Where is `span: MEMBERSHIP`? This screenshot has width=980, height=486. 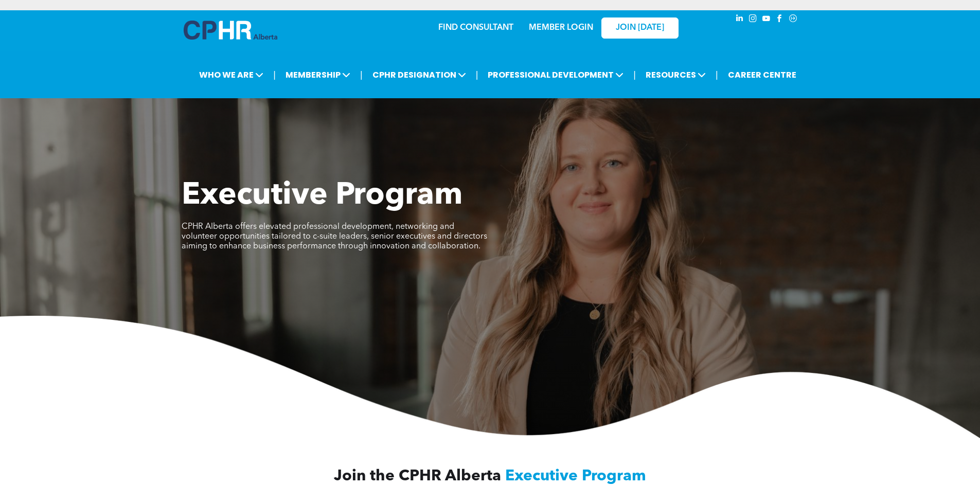
span: MEMBERSHIP is located at coordinates (318, 75).